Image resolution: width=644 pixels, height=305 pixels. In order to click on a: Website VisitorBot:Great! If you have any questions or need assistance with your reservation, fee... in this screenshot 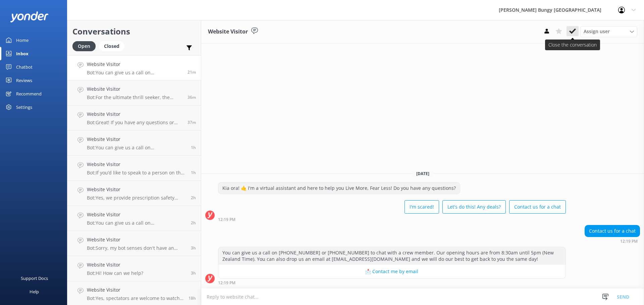, I will do `click(134, 118)`.